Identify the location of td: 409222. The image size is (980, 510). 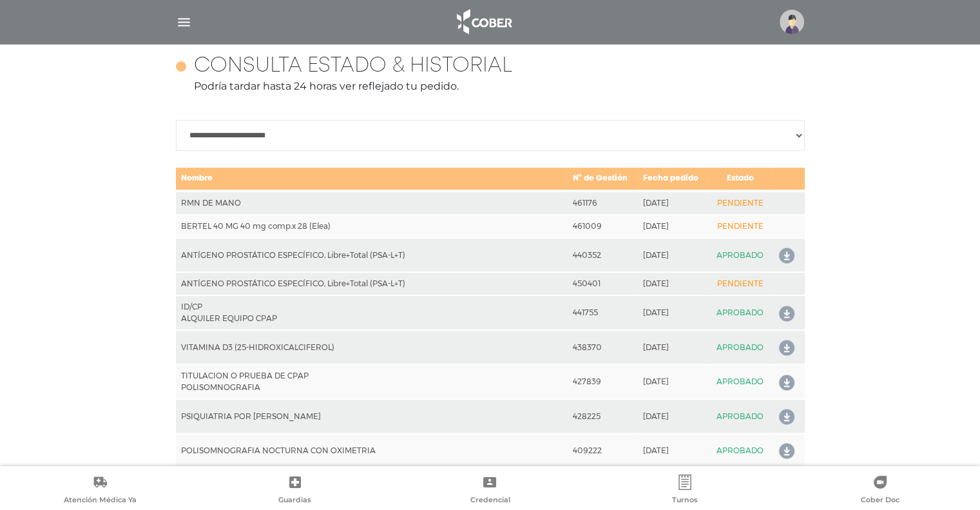
(602, 450).